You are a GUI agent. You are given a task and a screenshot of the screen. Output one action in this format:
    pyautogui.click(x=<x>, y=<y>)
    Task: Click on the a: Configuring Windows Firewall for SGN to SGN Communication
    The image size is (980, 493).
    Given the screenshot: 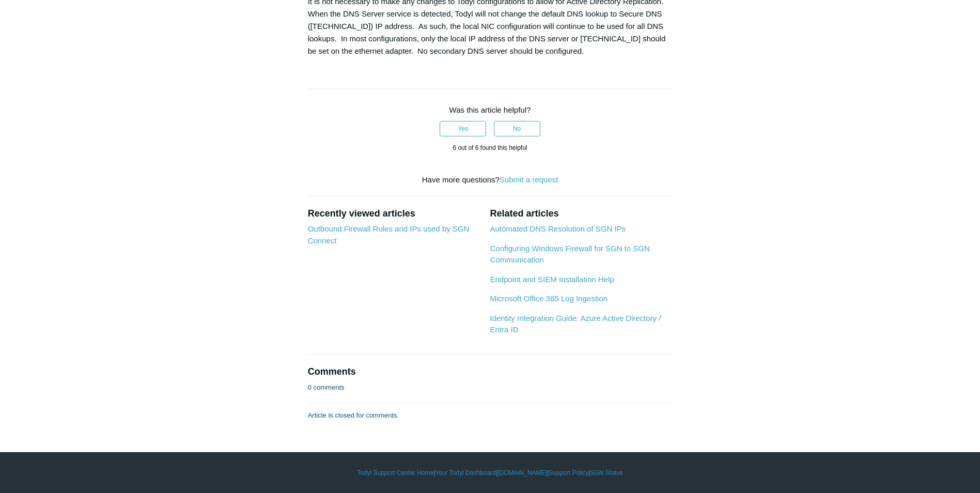 What is the action you would take?
    pyautogui.click(x=569, y=254)
    